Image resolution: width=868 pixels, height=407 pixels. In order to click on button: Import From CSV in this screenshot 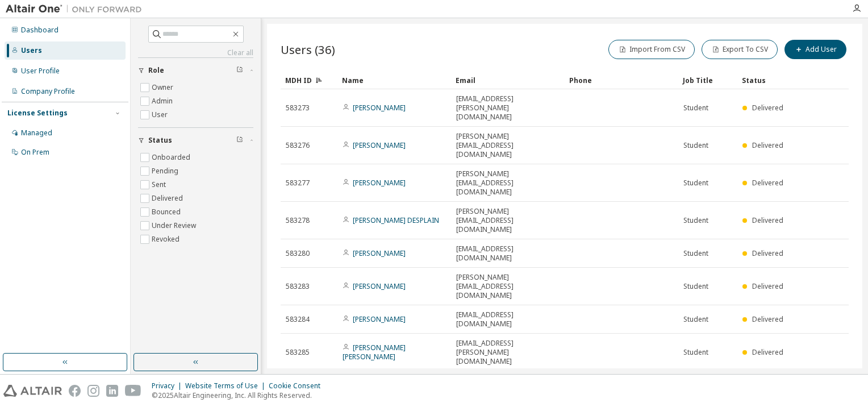, I will do `click(652, 49)`.